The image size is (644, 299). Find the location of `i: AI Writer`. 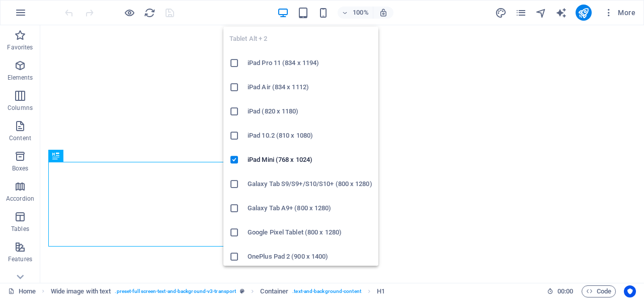

i: AI Writer is located at coordinates (561, 13).